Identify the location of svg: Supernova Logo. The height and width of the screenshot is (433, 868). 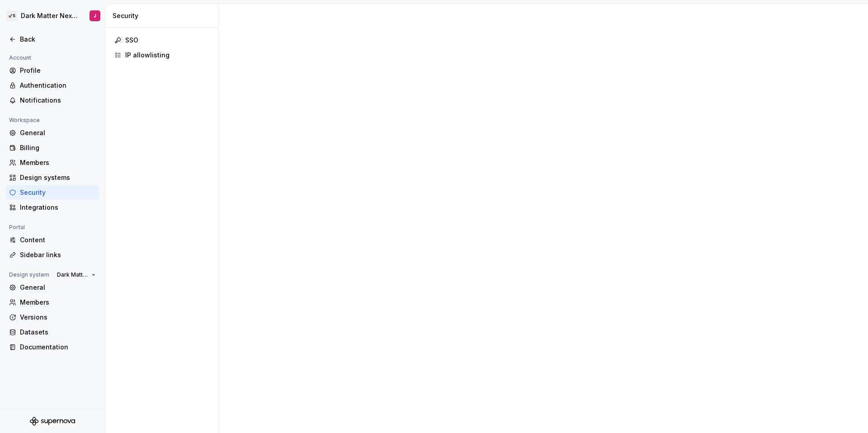
(52, 421).